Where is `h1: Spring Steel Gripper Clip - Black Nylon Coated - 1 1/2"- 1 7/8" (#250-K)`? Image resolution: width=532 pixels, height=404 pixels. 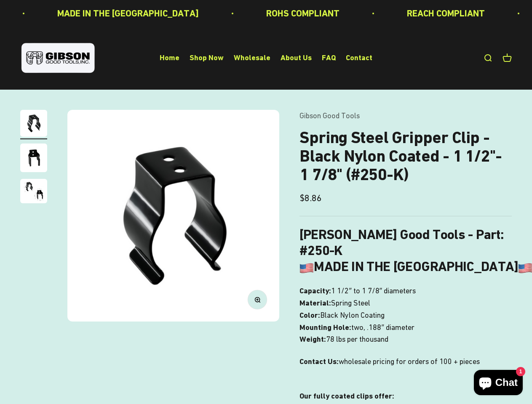
h1: Spring Steel Gripper Clip - Black Nylon Coated - 1 1/2"- 1 7/8" (#250-K) is located at coordinates (405, 156).